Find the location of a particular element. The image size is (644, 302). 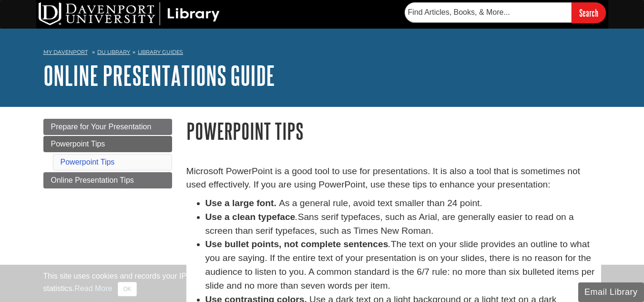

li: The text on your slide provides an outline to what you are saying. If the entire text of your pre... is located at coordinates (403, 265).